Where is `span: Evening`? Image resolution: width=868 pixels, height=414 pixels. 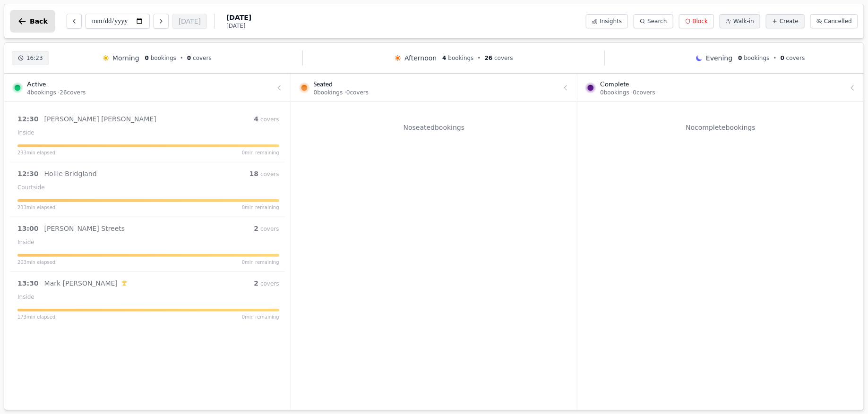
span: Evening is located at coordinates (719, 58).